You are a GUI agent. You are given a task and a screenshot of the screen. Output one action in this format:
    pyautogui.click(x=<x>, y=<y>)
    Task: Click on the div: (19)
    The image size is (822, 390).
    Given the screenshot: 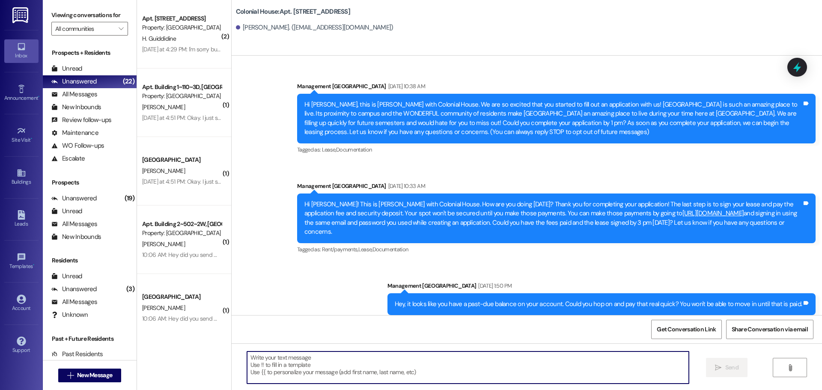 What is the action you would take?
    pyautogui.click(x=129, y=198)
    